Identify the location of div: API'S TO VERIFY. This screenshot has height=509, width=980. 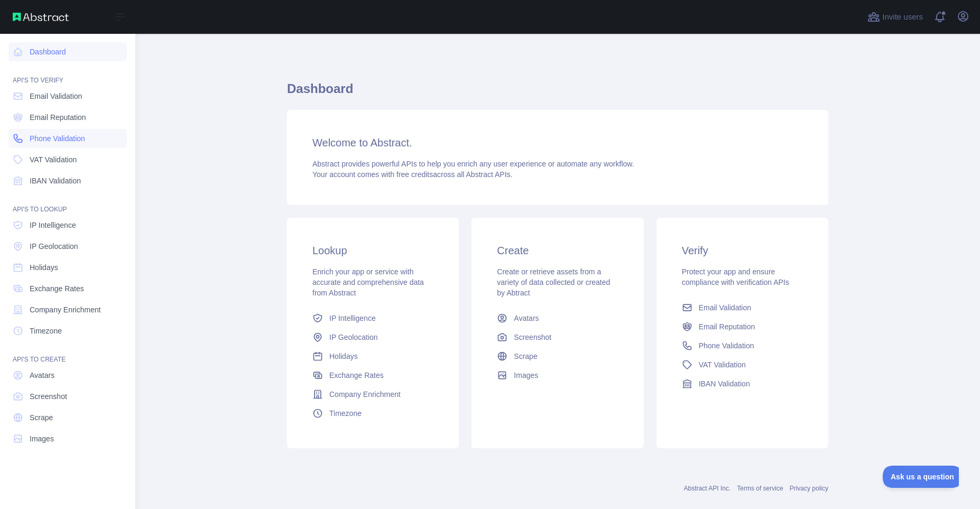
(68, 74).